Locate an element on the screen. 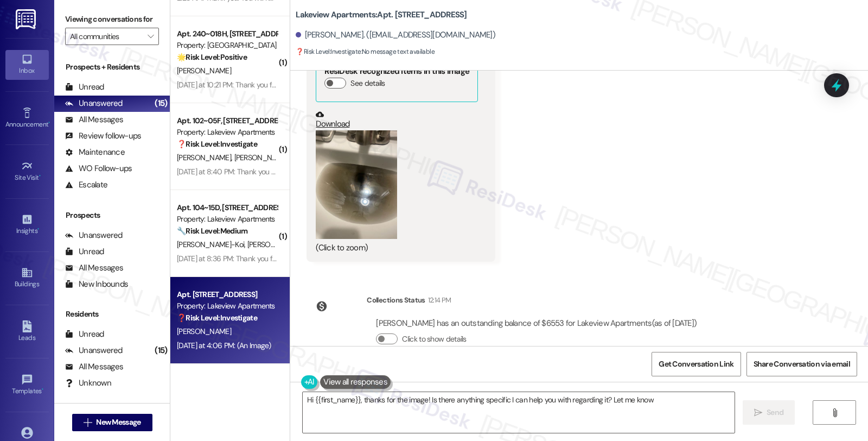  span: Send is located at coordinates (775, 412).